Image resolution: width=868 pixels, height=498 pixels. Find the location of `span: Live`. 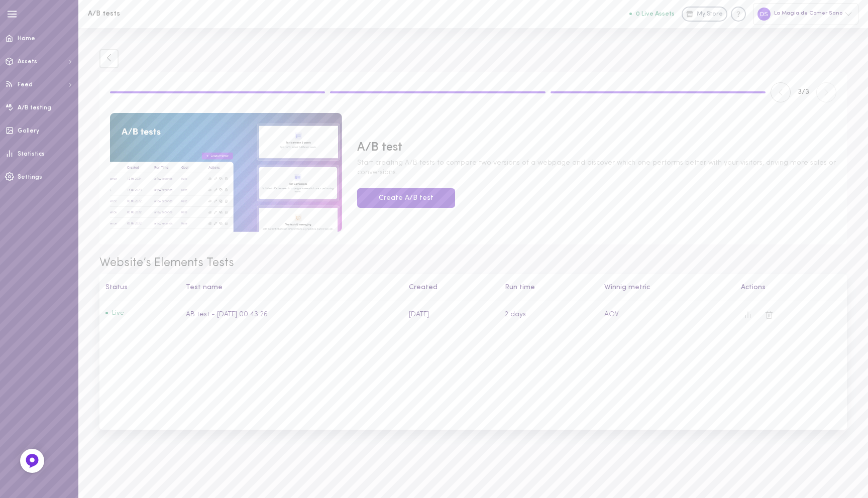

span: Live is located at coordinates (114, 313).